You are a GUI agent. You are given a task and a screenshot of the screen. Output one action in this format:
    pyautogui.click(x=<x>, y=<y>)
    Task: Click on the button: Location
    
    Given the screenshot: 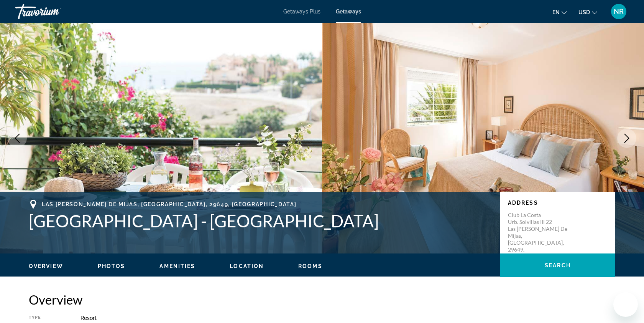 What is the action you would take?
    pyautogui.click(x=246, y=266)
    